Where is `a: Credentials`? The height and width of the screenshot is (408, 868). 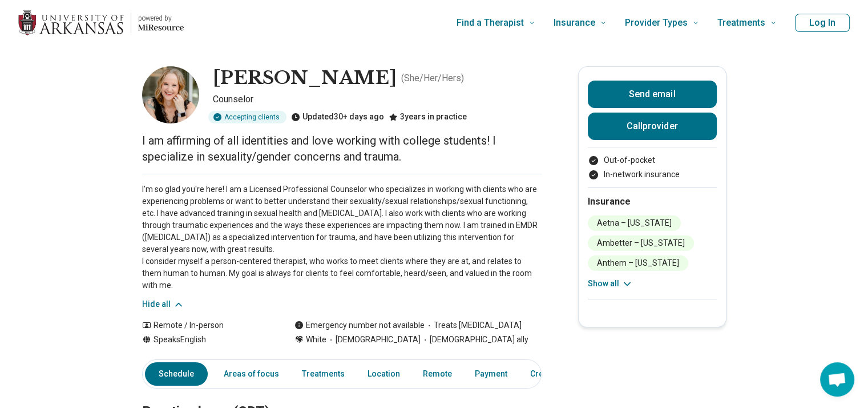 a: Credentials is located at coordinates (552, 374).